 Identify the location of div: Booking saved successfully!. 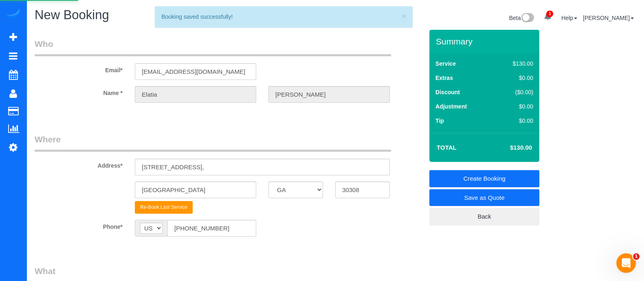
(284, 17).